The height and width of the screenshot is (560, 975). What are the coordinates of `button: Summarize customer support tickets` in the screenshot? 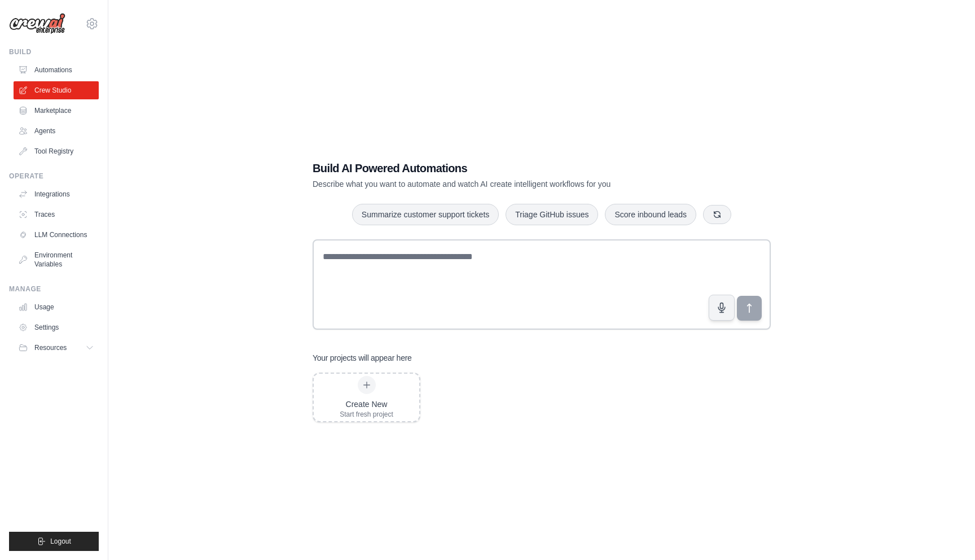 It's located at (426, 215).